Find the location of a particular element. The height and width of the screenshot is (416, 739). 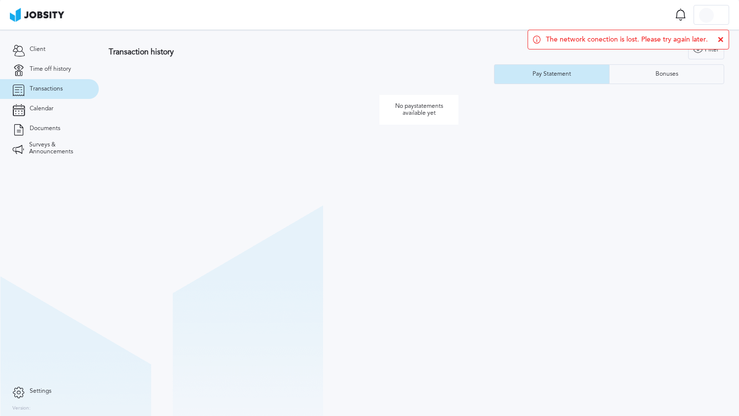

span: Time off history is located at coordinates (50, 69).